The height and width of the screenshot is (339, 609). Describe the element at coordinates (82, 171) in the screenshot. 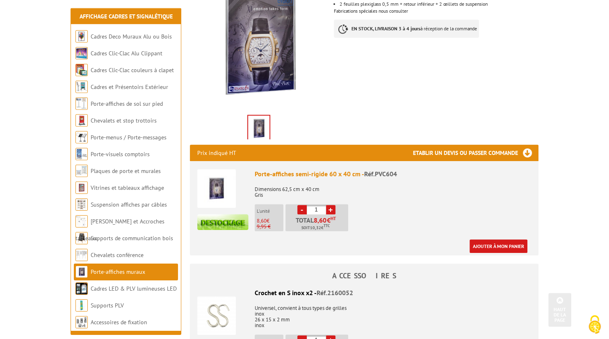

I see `img: Plaques de porte et murales` at that location.